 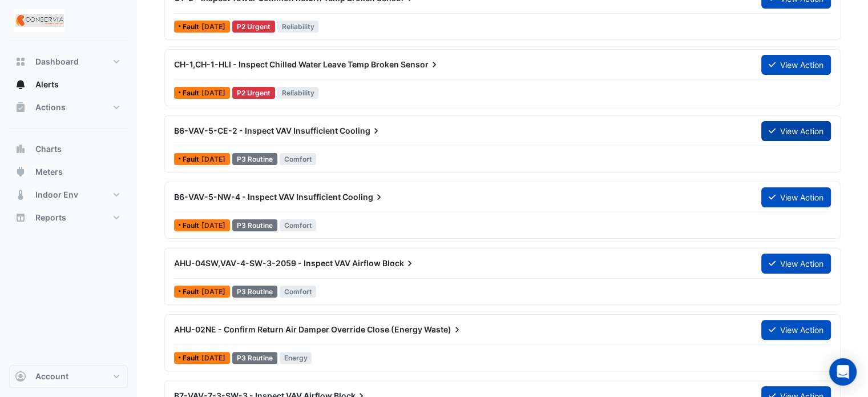 What do you see at coordinates (399, 264) in the screenshot?
I see `span: Block` at bounding box center [399, 264].